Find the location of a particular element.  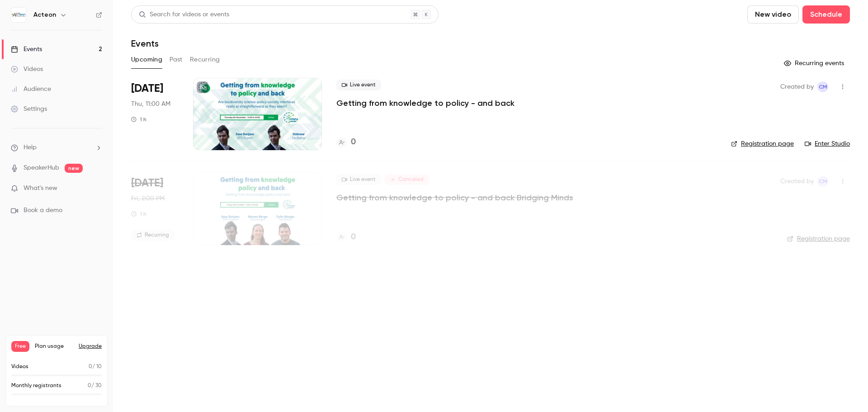

h1: Events is located at coordinates (145, 43).